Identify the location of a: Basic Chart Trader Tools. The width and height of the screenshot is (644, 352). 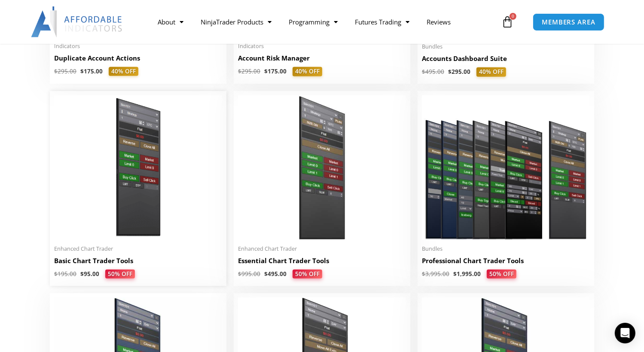
(138, 263).